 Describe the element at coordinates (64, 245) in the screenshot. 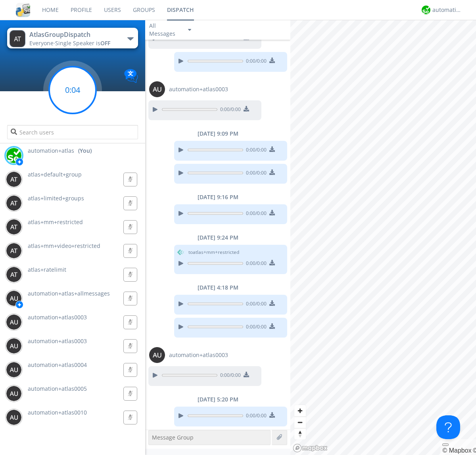

I see `span: atlas+mm+video+restricted` at that location.